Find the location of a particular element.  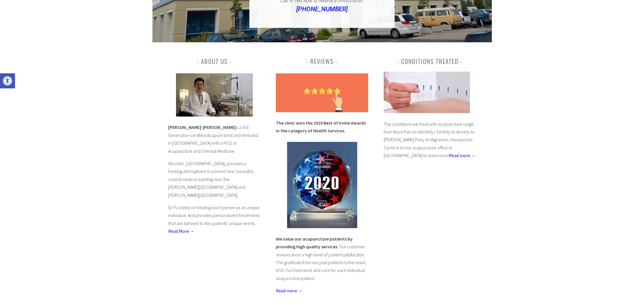

p: Dr. Fu insists on treating each person as an unique individual. And provides personalized treatme... is located at coordinates (214, 220).